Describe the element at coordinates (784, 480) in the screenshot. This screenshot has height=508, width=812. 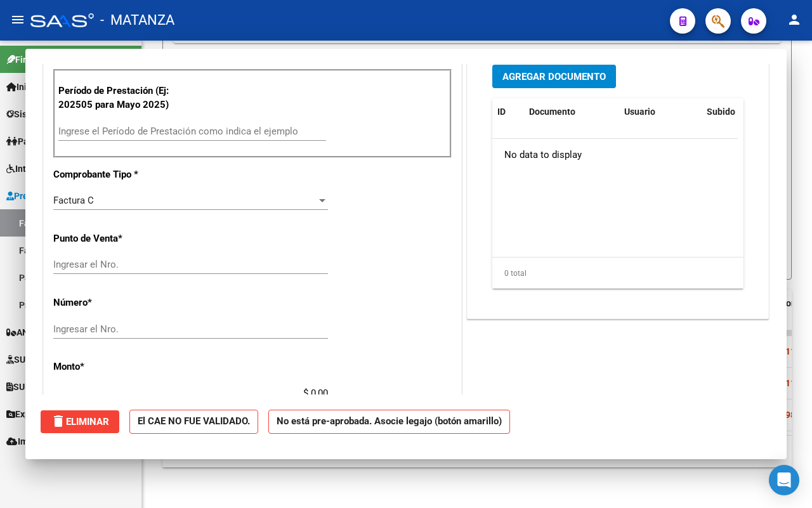
I see `div: Open Intercom Messenger` at that location.